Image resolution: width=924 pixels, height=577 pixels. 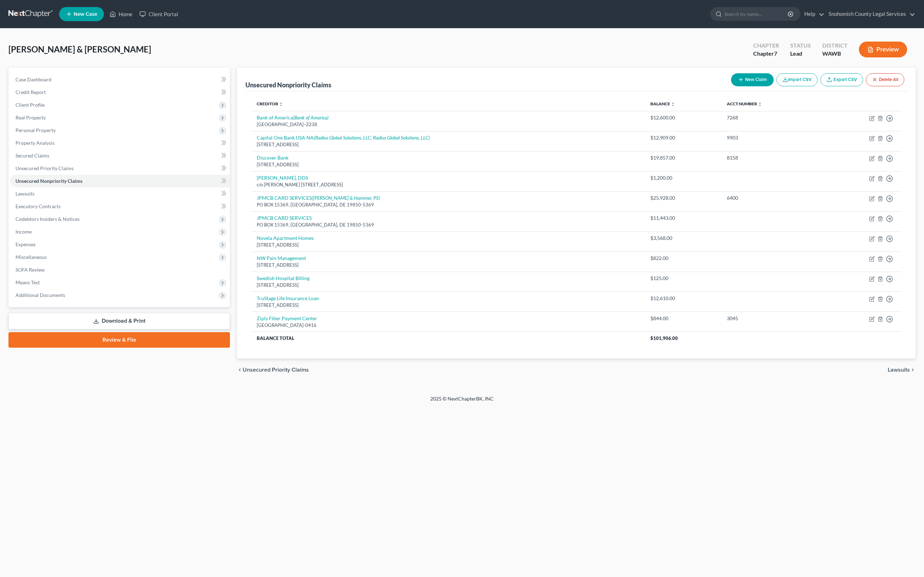 I want to click on div: $1,200.00, so click(x=683, y=177).